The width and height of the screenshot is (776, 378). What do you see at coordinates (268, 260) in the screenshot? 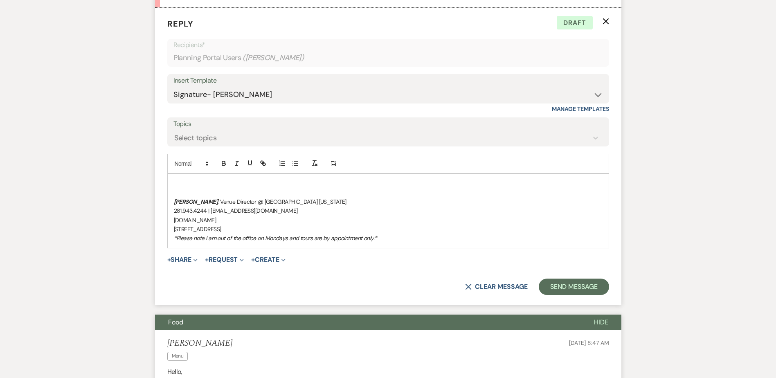
I see `button: Create` at bounding box center [268, 260].